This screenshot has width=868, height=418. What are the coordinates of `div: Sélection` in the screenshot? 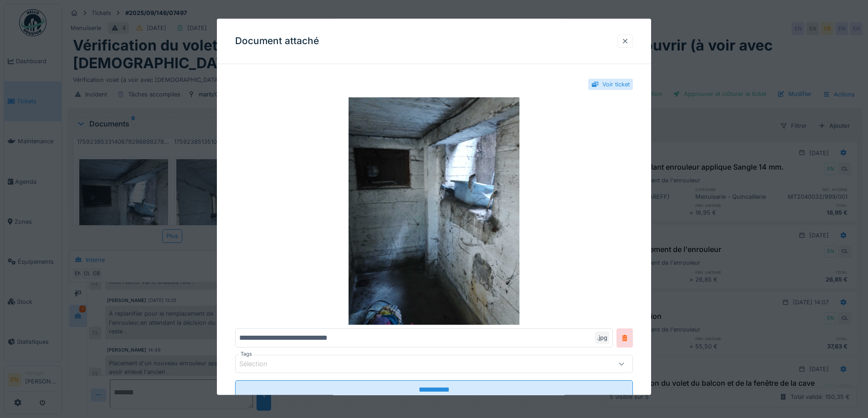 It's located at (260, 364).